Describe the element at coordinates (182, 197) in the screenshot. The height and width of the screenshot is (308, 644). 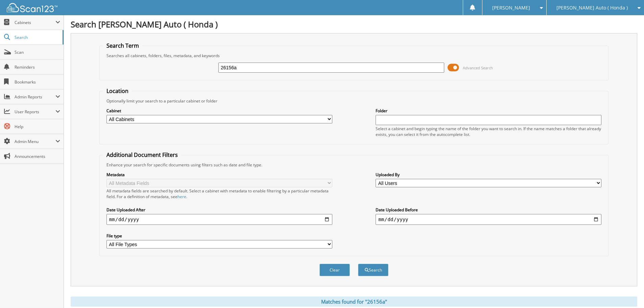
I see `a: here` at that location.